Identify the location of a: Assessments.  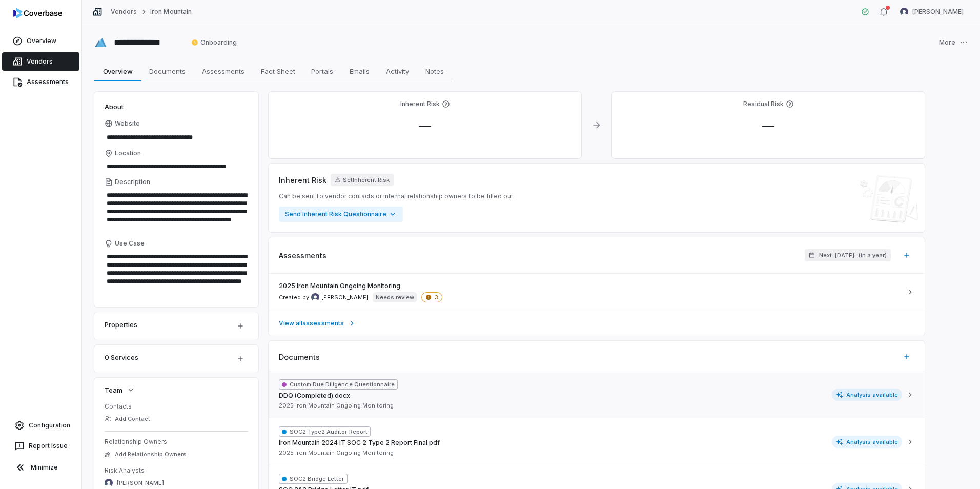
(41, 82).